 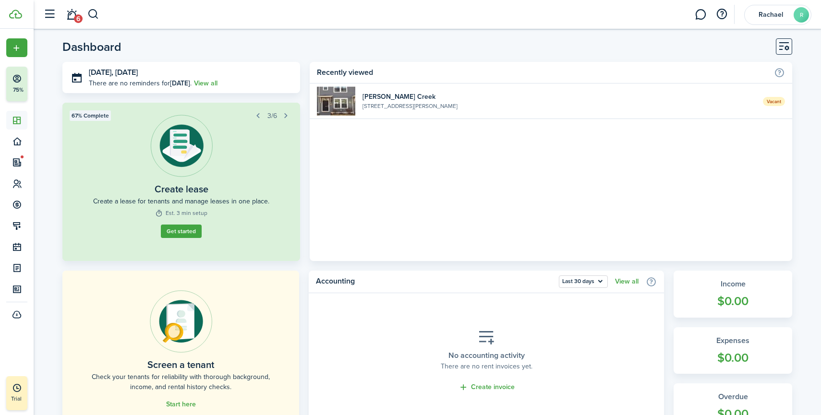 I want to click on a: Create invoice, so click(x=487, y=388).